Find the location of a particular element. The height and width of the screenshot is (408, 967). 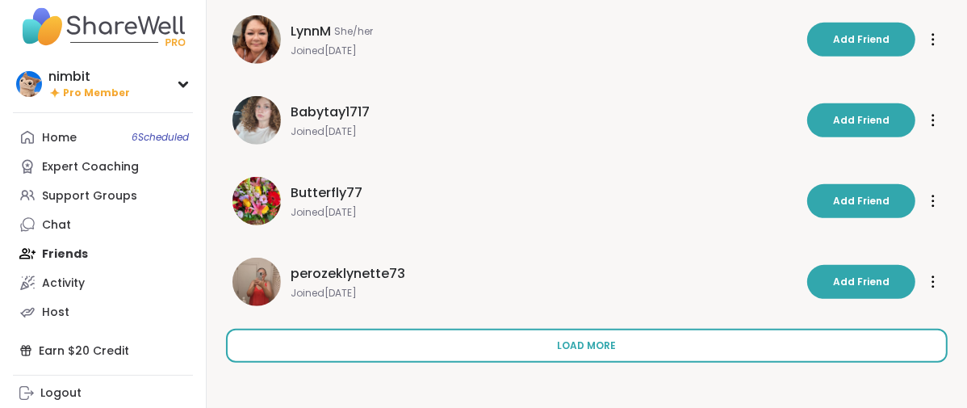

a: Expert Coaching is located at coordinates (103, 166).